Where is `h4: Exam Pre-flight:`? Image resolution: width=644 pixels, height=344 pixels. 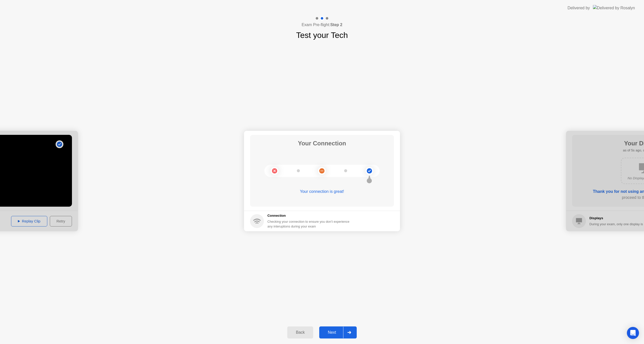 h4: Exam Pre-flight: is located at coordinates (322, 25).